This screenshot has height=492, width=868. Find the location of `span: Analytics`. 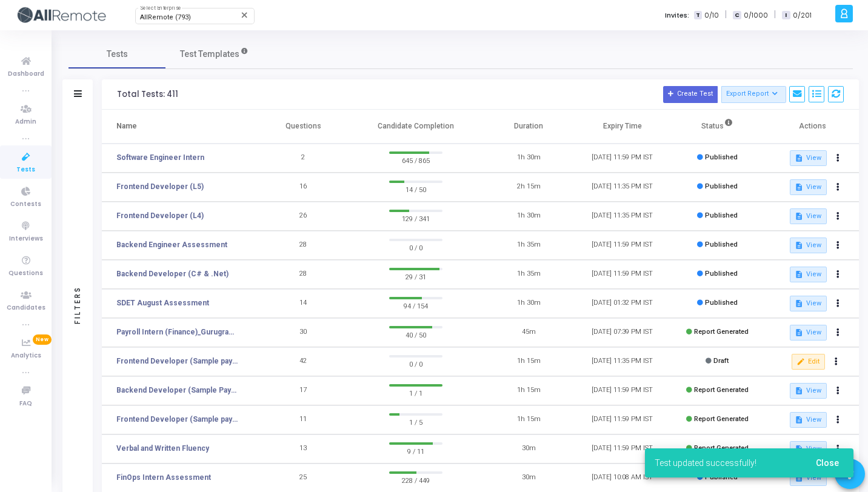

span: Analytics is located at coordinates (26, 356).